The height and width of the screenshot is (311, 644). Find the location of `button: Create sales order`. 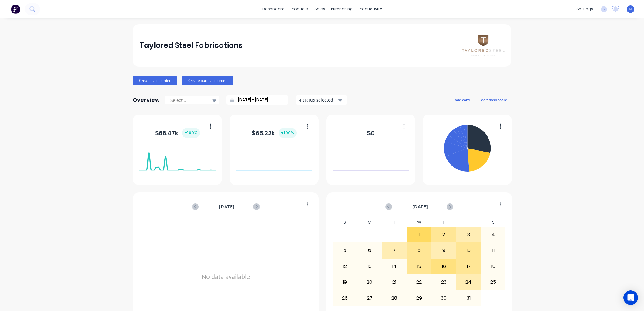

button: Create sales order is located at coordinates (155, 81).